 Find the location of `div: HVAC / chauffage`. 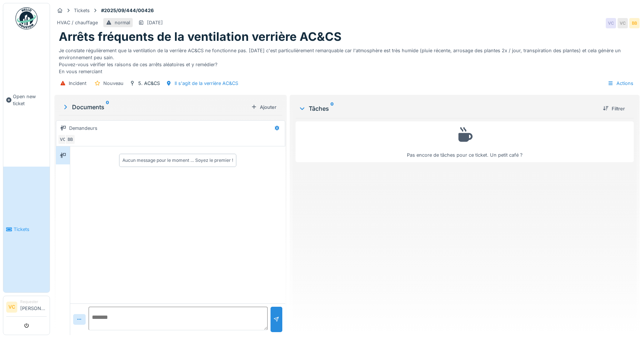

div: HVAC / chauffage is located at coordinates (77, 22).